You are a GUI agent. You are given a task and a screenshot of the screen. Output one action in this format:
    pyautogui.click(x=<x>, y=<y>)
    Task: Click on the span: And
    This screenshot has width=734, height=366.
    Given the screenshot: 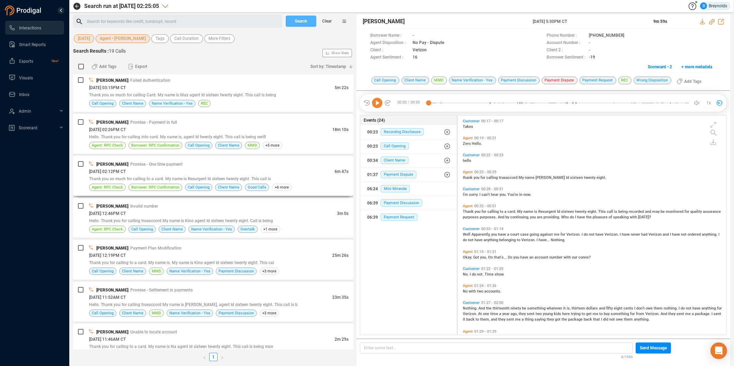 What is the action you would take?
    pyautogui.click(x=482, y=308)
    